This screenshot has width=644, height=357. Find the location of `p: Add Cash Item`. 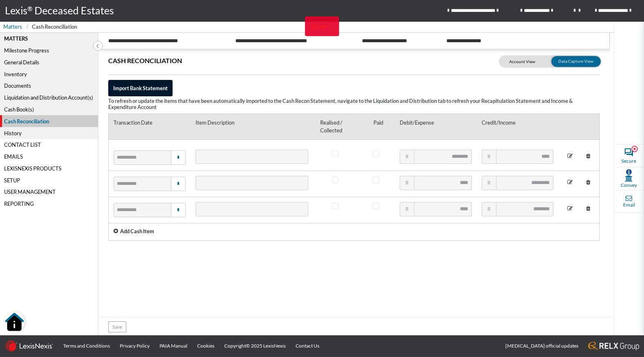

p: Add Cash Item is located at coordinates (137, 231).